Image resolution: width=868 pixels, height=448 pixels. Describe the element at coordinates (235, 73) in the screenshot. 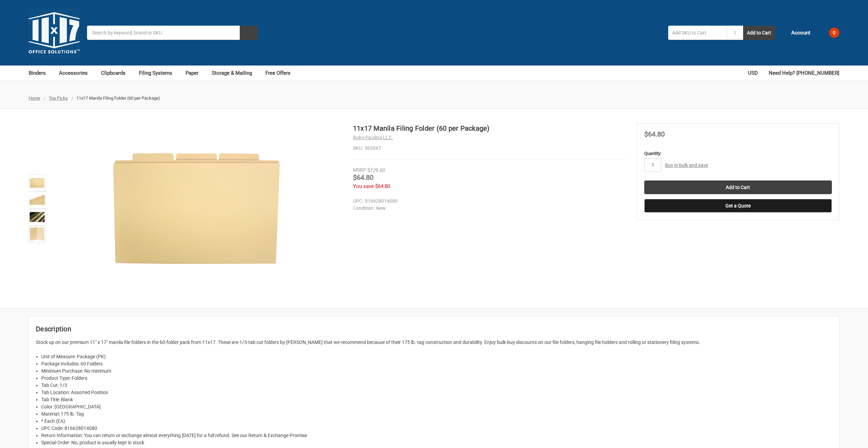

I see `a: Storage & Mailing` at that location.